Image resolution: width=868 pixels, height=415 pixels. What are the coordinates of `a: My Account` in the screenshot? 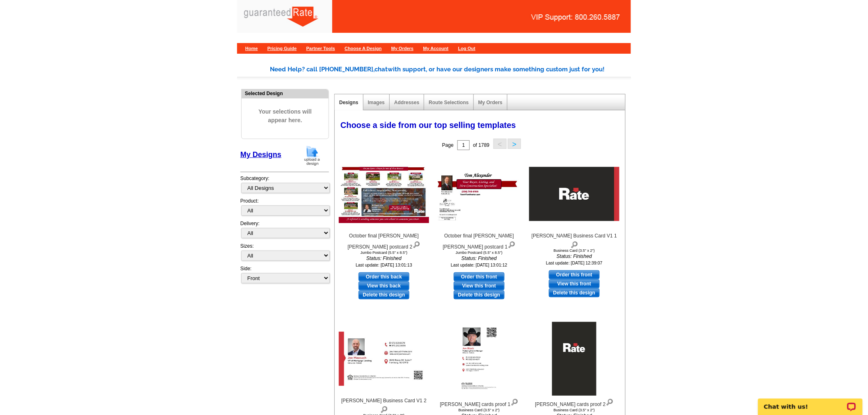 It's located at (436, 49).